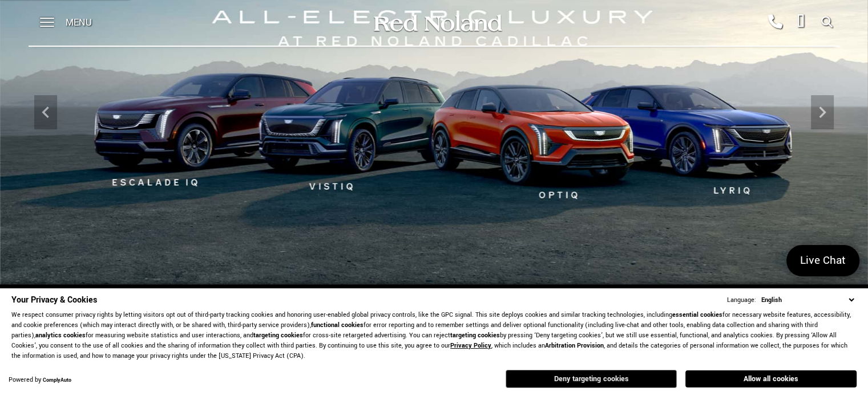 Image resolution: width=868 pixels, height=396 pixels. Describe the element at coordinates (54, 300) in the screenshot. I see `span: Your Privacy & Cookies` at that location.